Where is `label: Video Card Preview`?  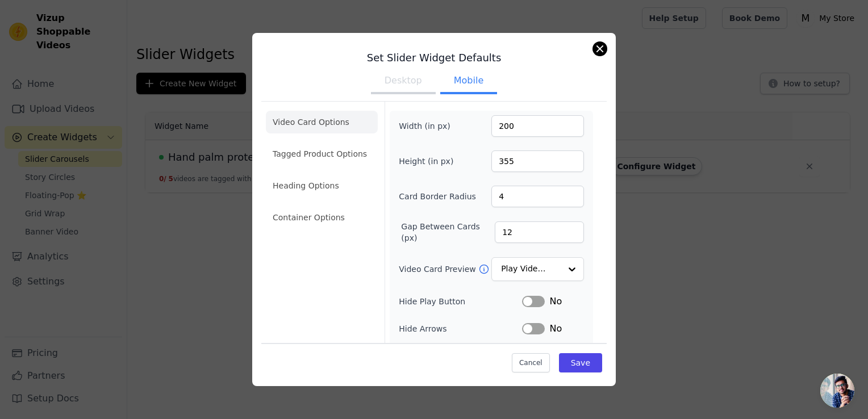
label: Video Card Preview is located at coordinates (438, 269).